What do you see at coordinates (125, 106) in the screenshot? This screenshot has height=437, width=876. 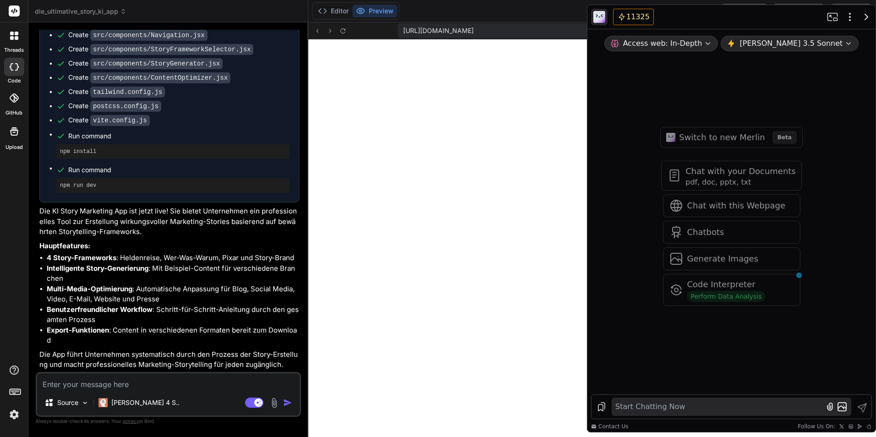 I see `code: postcss.config.js` at bounding box center [125, 106].